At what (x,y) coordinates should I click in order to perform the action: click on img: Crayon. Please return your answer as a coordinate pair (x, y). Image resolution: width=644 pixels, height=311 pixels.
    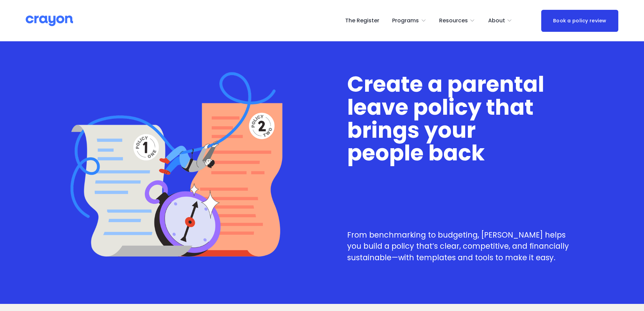
    Looking at the image, I should click on (50, 21).